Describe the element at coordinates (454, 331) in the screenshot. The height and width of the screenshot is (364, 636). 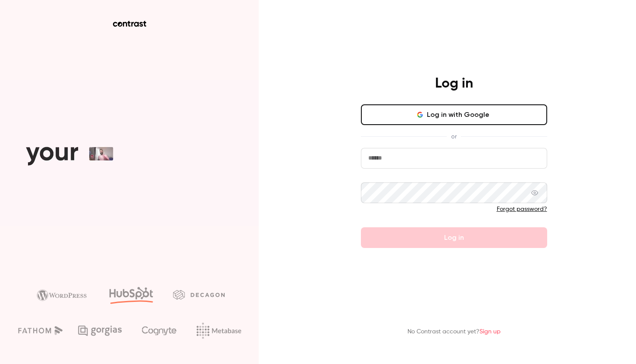
I see `p: No Contrast account yet?` at that location.